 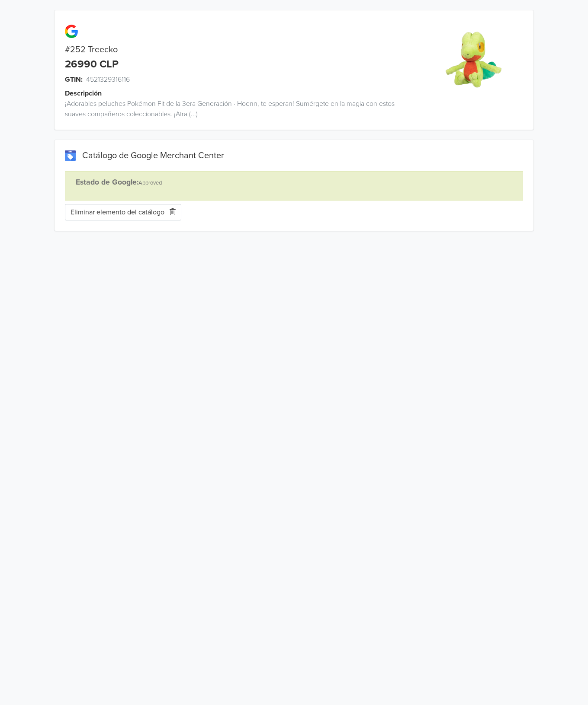 I want to click on b: Estado de Google:, so click(x=107, y=182).